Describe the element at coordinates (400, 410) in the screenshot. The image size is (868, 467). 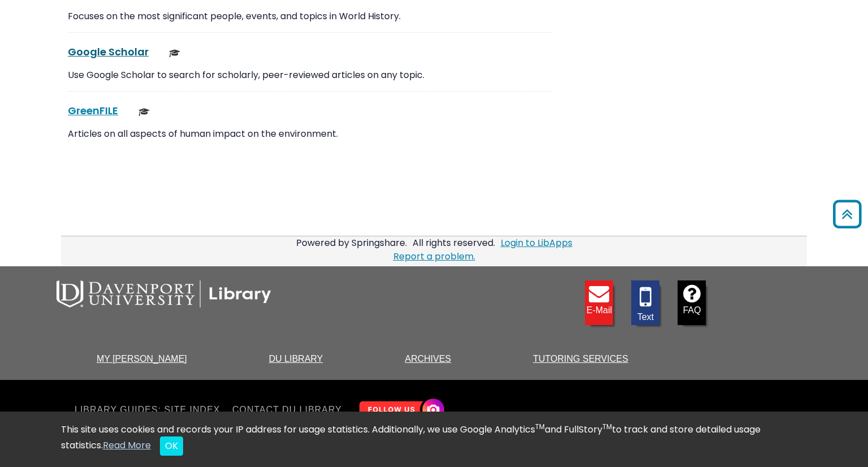
I see `img: Follow Us! Instagram` at that location.